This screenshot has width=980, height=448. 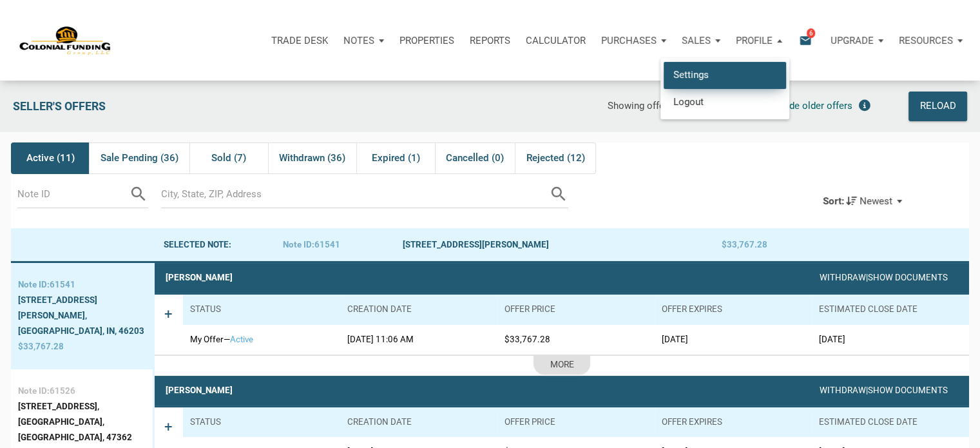 I want to click on span: Include older offers, so click(x=810, y=105).